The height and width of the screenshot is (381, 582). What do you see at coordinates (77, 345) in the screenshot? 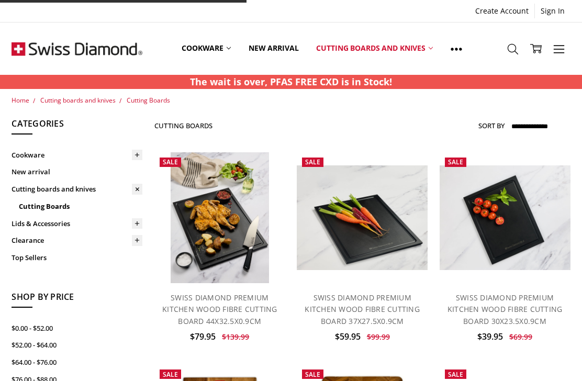
I see `a: $52.00 - $64.00` at bounding box center [77, 345].